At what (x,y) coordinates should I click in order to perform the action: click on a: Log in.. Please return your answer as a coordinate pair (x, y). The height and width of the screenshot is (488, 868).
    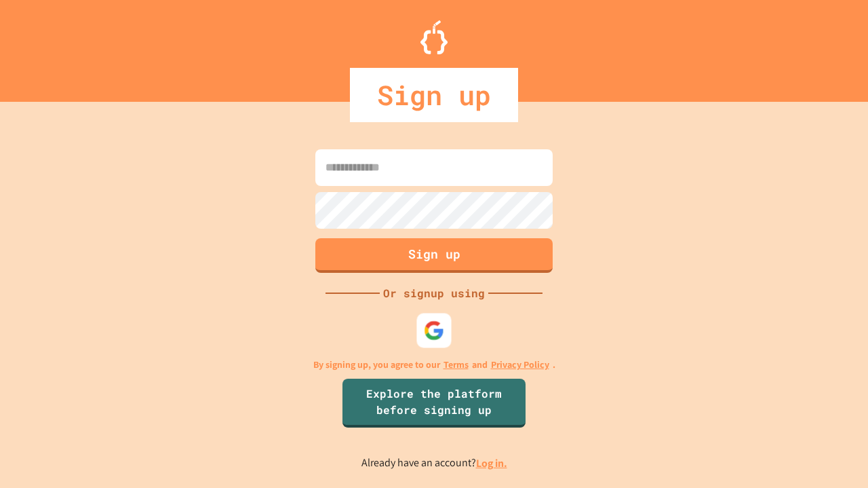
    Looking at the image, I should click on (491, 463).